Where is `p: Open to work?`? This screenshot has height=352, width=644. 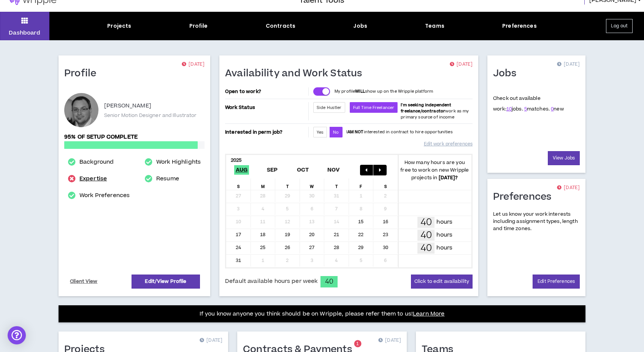 p: Open to work? is located at coordinates (265, 92).